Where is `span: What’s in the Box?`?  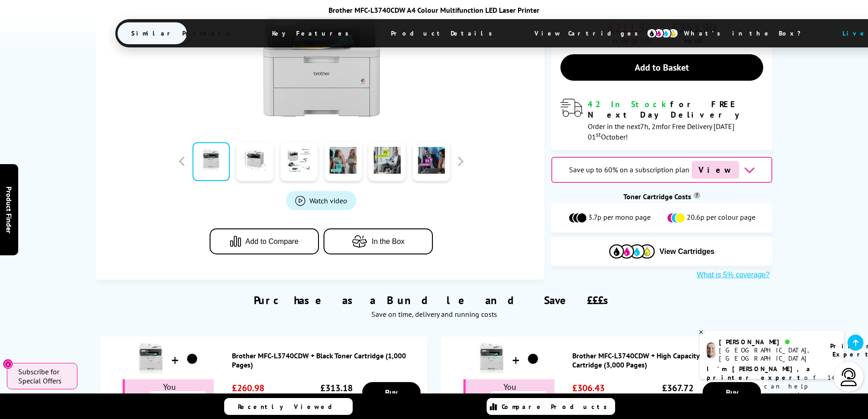 span: What’s in the Box? is located at coordinates (747, 33).